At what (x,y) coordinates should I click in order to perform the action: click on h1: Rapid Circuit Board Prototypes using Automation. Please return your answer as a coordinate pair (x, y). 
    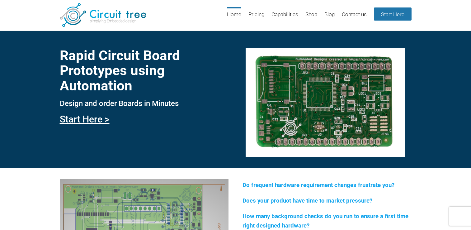
    Looking at the image, I should click on (144, 70).